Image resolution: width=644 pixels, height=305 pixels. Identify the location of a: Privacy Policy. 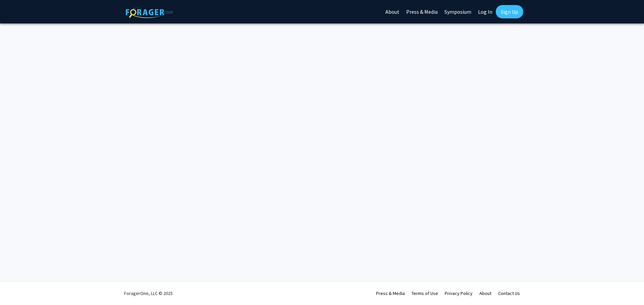
(458, 293).